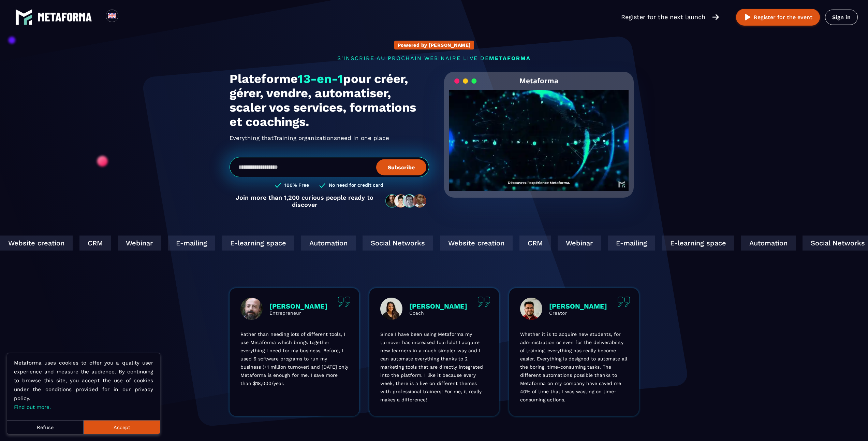  I want to click on input: Search for option, so click(127, 17).